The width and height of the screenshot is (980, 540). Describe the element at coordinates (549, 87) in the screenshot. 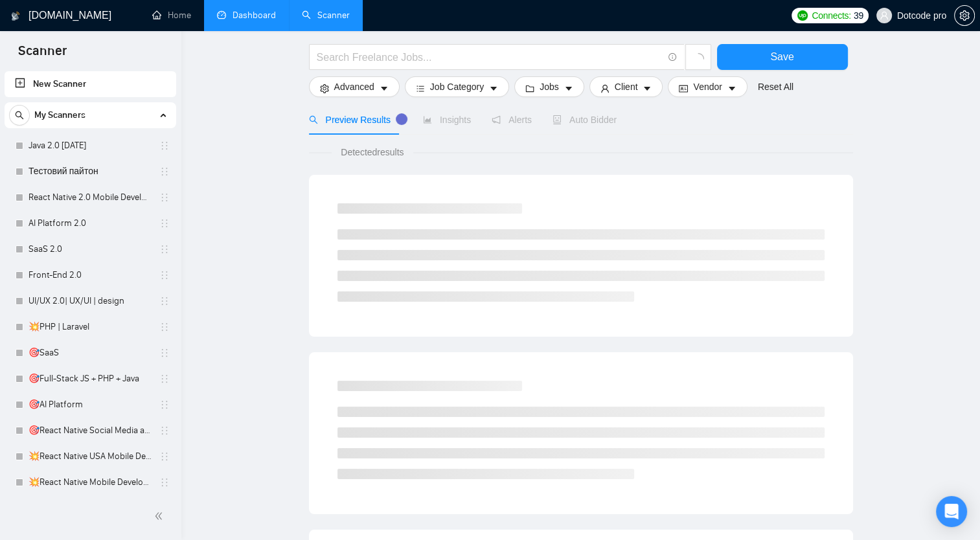

I see `span: Jobs` at that location.